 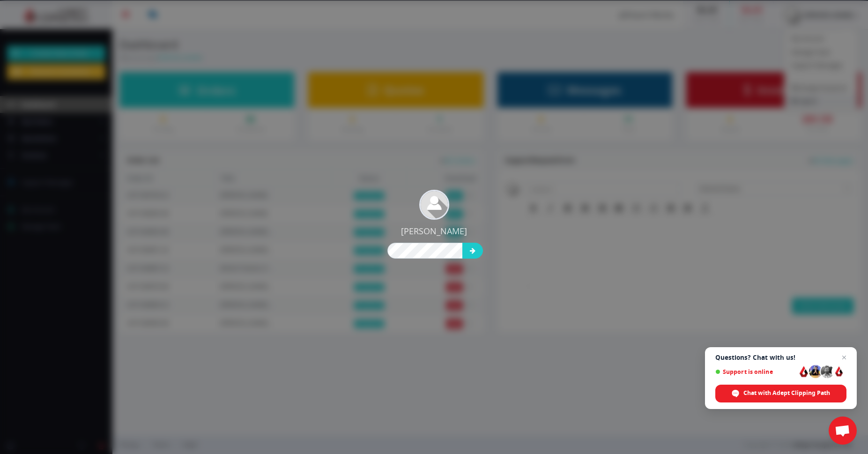 I want to click on a: Open chat, so click(x=842, y=430).